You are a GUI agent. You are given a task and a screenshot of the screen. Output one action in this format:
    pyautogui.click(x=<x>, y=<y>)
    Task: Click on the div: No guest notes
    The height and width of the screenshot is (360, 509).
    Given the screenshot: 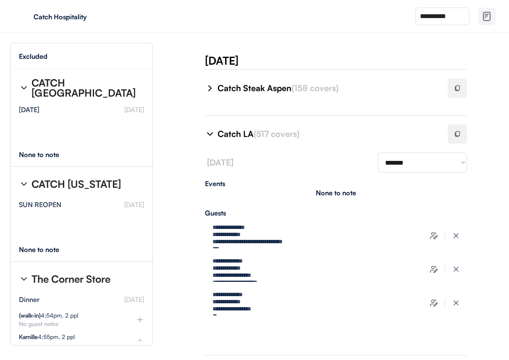 What is the action you would take?
    pyautogui.click(x=71, y=324)
    